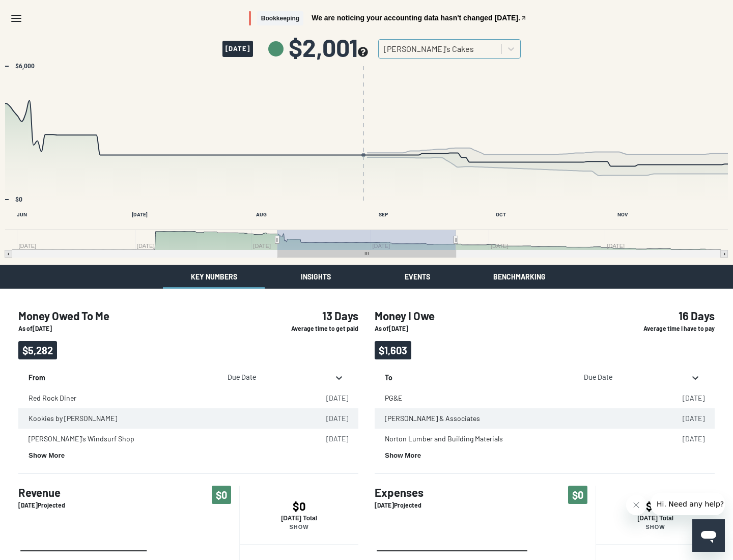 Image resolution: width=733 pixels, height=560 pixels. What do you see at coordinates (399, 492) in the screenshot?
I see `h4: Expenses` at bounding box center [399, 492].